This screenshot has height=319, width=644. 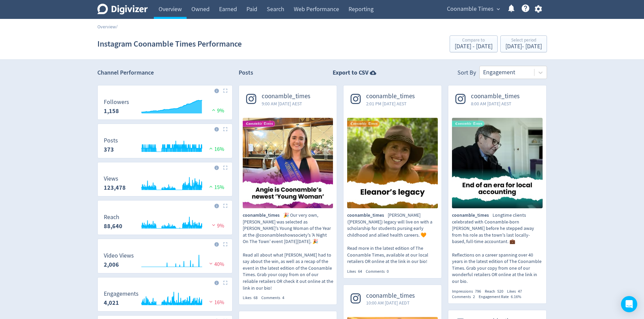 What do you see at coordinates (115, 179) in the screenshot?
I see `dt: Views` at bounding box center [115, 179].